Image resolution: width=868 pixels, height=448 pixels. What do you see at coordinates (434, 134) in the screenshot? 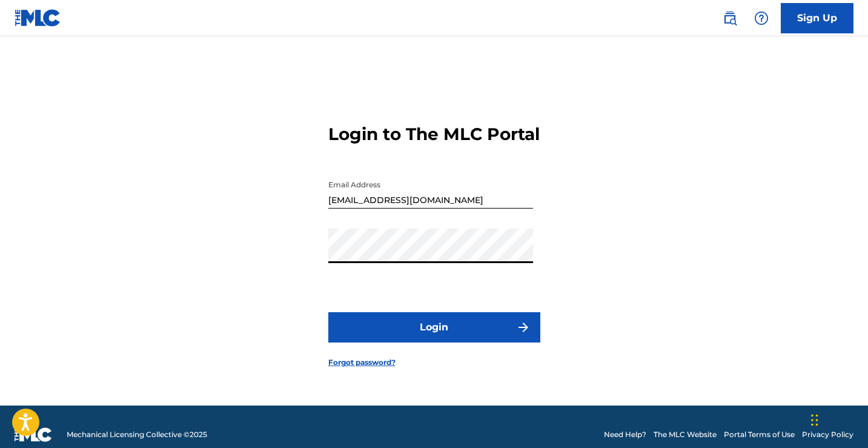
I see `h3: Login to The MLC Portal` at bounding box center [434, 134].